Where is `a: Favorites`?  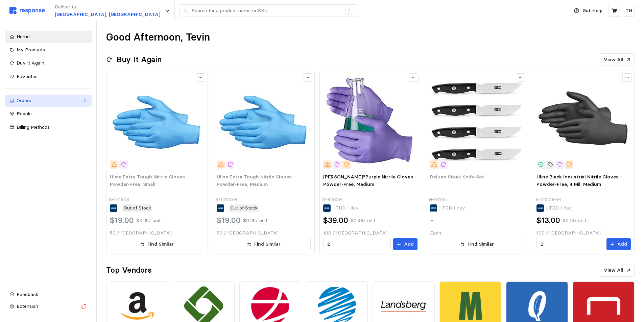
a: Favorites is located at coordinates (48, 77).